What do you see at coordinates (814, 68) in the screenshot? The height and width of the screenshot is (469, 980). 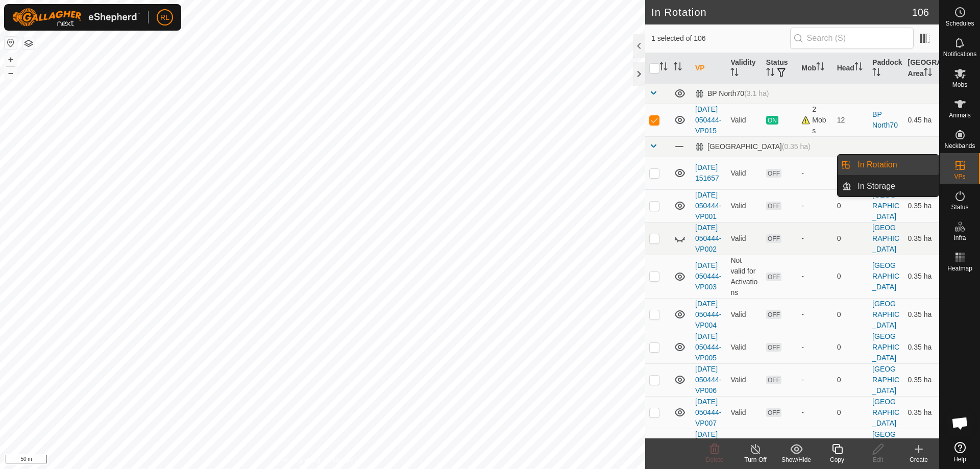 I see `th: Mob` at bounding box center [814, 68].